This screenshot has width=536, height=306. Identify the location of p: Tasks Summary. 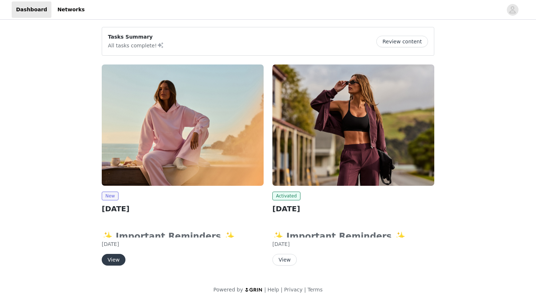
(136, 37).